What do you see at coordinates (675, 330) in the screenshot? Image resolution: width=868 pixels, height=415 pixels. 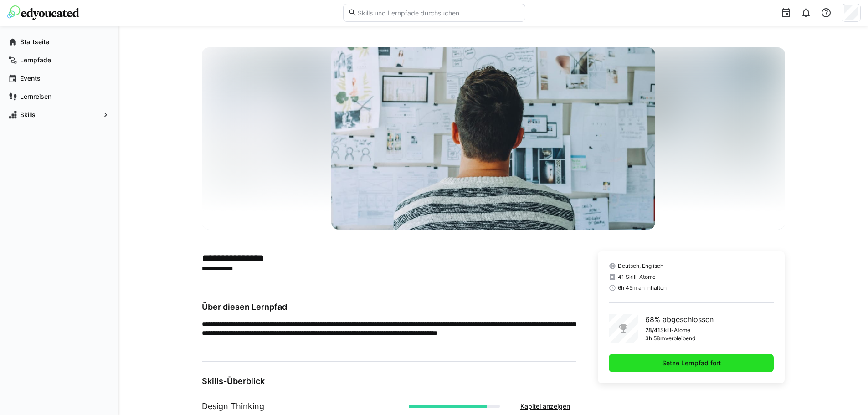 I see `p: Skill-Atome` at bounding box center [675, 330].